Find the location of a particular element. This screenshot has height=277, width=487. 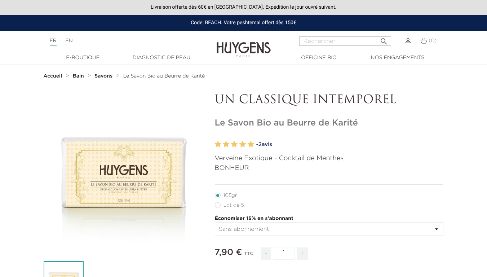

a: FR is located at coordinates (53, 42).